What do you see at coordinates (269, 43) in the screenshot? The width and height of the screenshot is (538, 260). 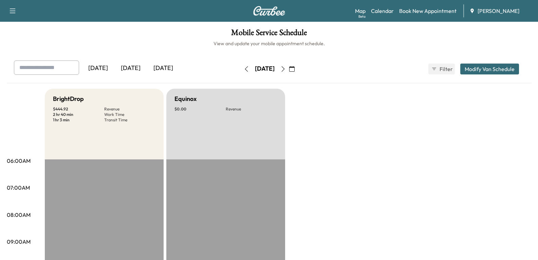 I see `h6: View and update your mobile appointment schedule.` at bounding box center [269, 43].